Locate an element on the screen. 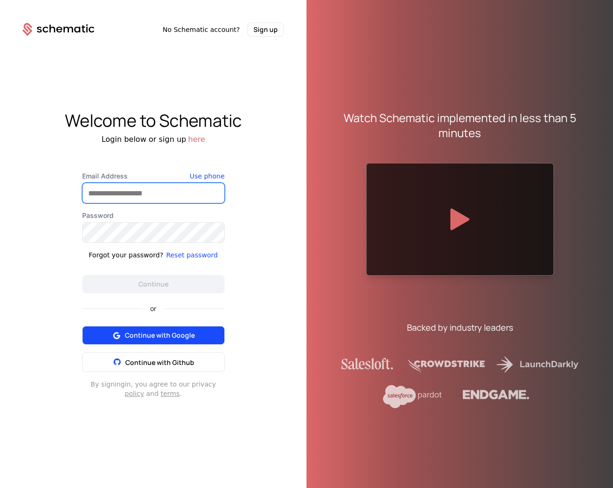 Image resolution: width=613 pixels, height=488 pixels. button: Continue is located at coordinates (154, 284).